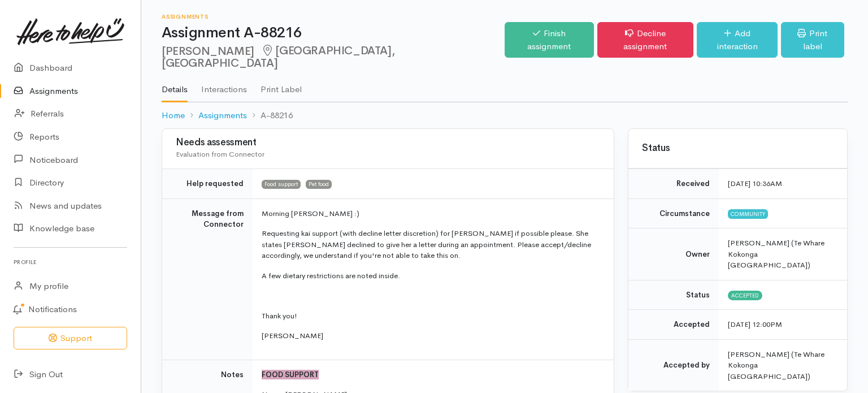 The height and width of the screenshot is (393, 868). Describe the element at coordinates (333, 33) in the screenshot. I see `h1: Assignment A-88216` at that location.